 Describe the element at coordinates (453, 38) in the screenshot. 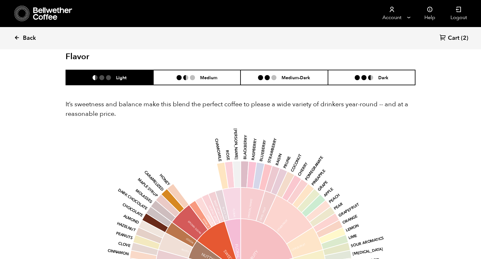

I see `span: Cart` at that location.